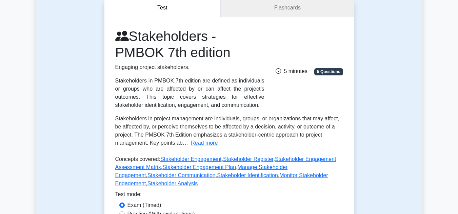  I want to click on a: Stakeholder Communication, so click(181, 176).